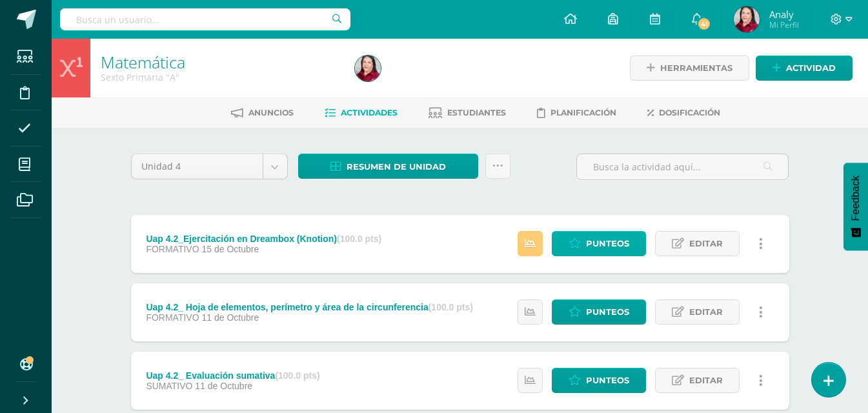 The image size is (868, 413). What do you see at coordinates (220, 77) in the screenshot?
I see `div: Sexto Primaria 'A'` at bounding box center [220, 77].